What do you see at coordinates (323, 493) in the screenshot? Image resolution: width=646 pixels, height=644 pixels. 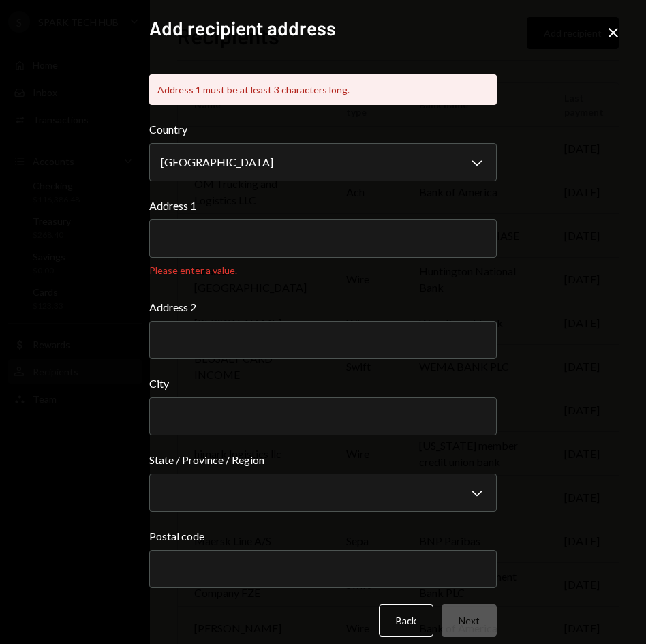 I see `button: State / Province / Region` at bounding box center [323, 493].